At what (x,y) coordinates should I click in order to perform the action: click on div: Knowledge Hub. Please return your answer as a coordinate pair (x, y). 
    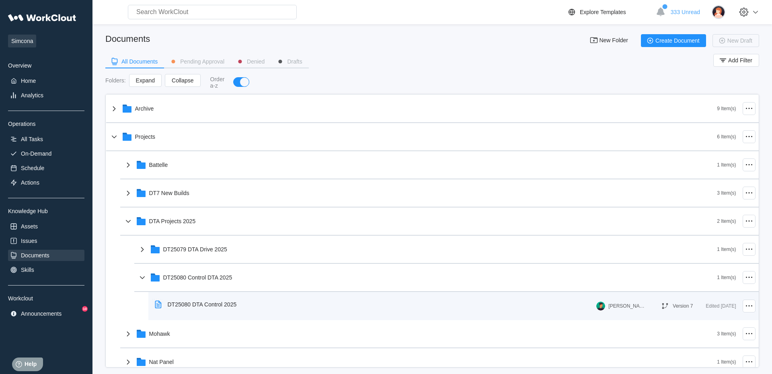
    Looking at the image, I should click on (46, 211).